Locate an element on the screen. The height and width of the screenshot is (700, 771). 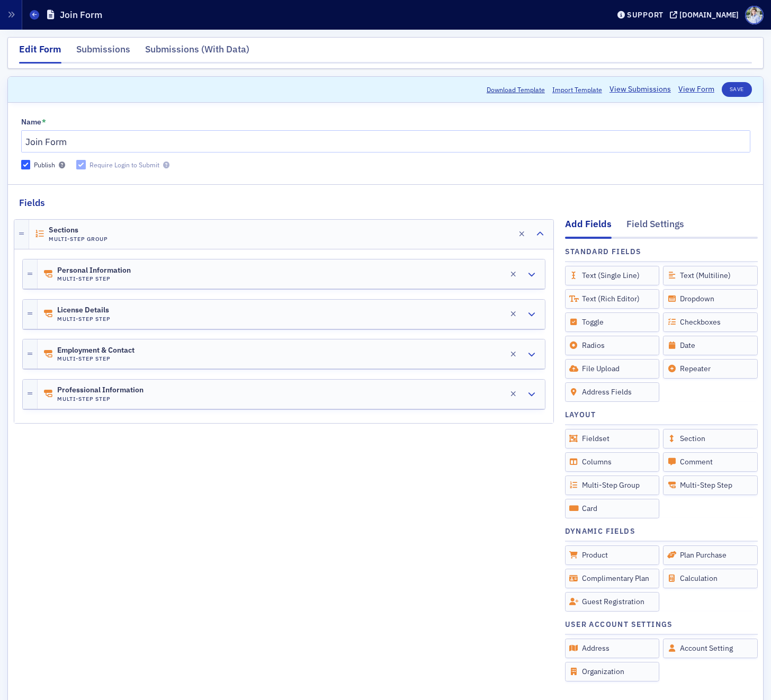
a: View Submissions is located at coordinates (640, 89).